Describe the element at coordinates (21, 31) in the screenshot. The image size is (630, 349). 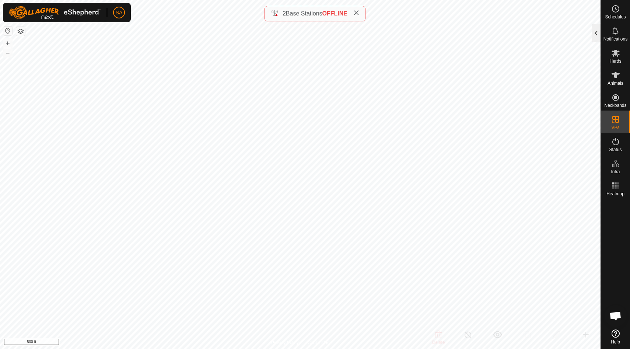
I see `button: Map Layers` at that location.